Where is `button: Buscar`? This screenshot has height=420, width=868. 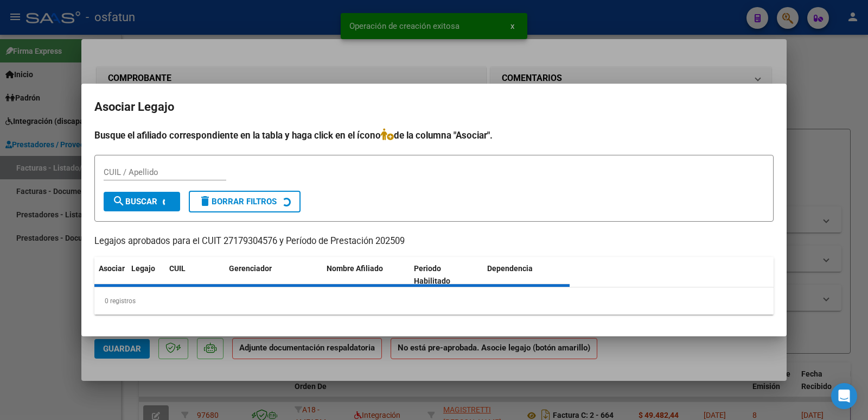
button: Buscar is located at coordinates (142, 201).